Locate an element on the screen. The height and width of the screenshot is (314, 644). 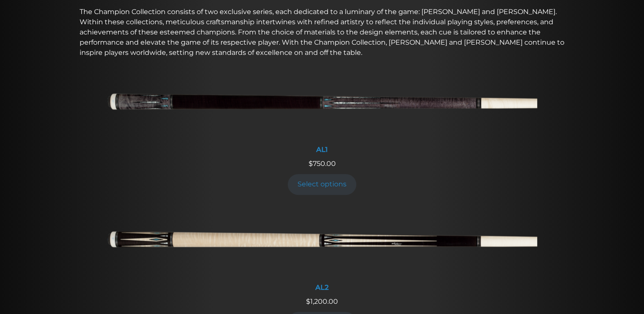
img: AL1 is located at coordinates (322, 105).